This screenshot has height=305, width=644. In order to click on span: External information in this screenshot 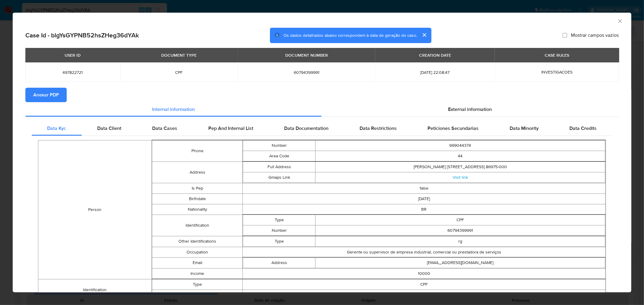, I will do `click(470, 109)`.